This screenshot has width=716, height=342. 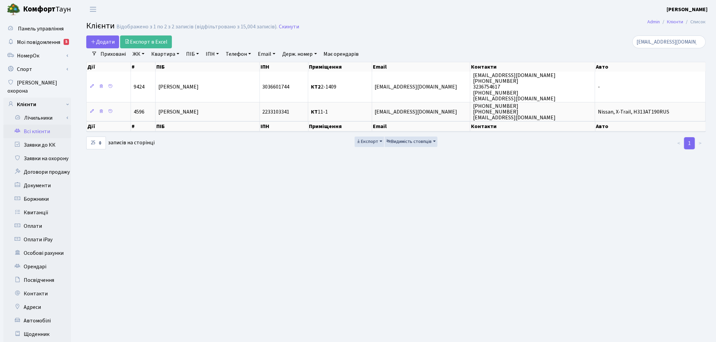 What do you see at coordinates (212, 54) in the screenshot?
I see `a: ІПН` at bounding box center [212, 54].